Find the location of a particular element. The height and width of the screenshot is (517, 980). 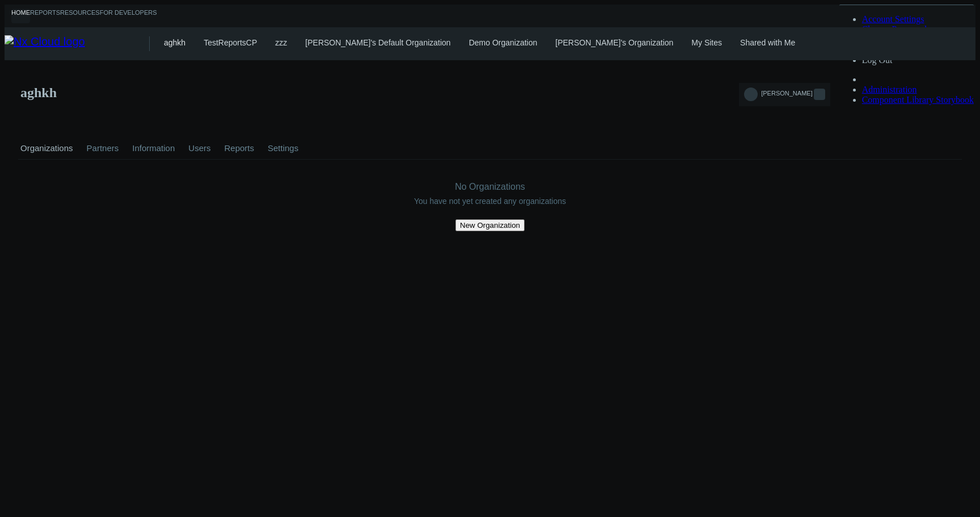

a: TestReportsCP is located at coordinates (230, 43).